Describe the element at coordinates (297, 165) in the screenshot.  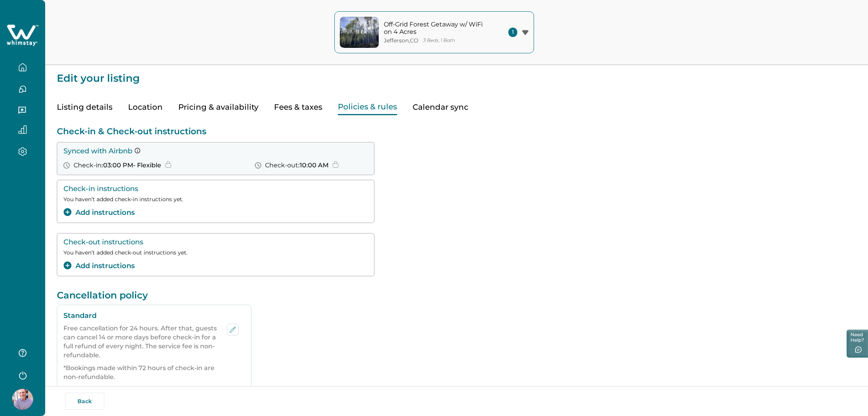
I see `p: Check-out` at that location.